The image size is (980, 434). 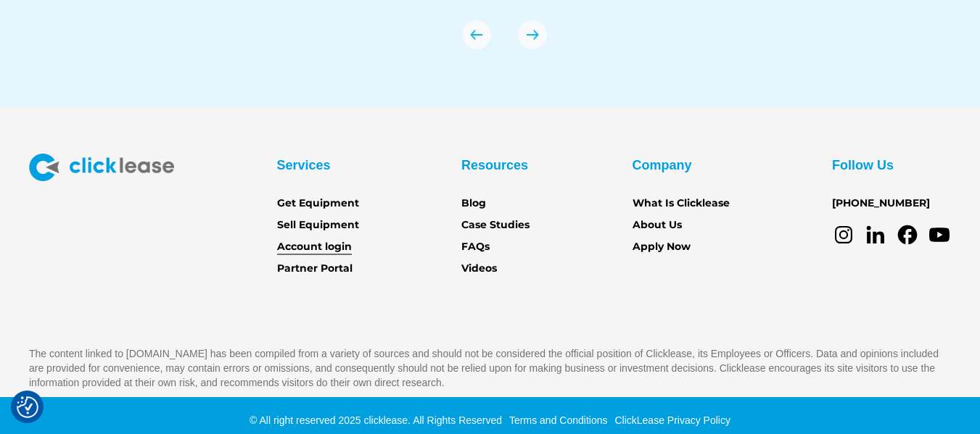 I want to click on div: next slide, so click(x=533, y=35).